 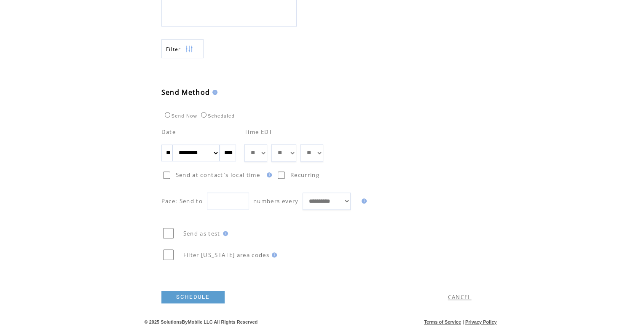 What do you see at coordinates (460, 297) in the screenshot?
I see `a: CANCEL` at bounding box center [460, 297].